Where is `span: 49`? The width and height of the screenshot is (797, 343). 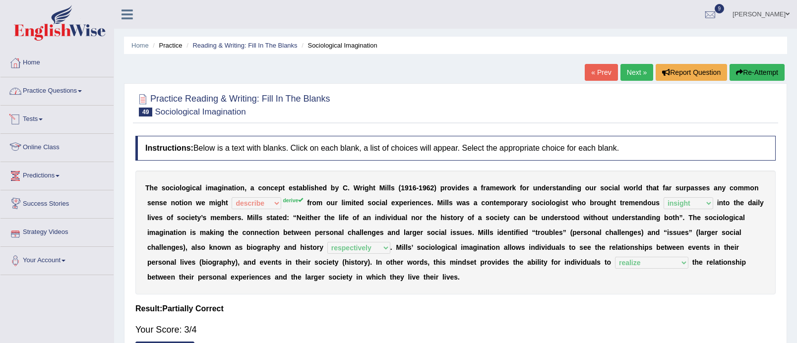
span: 49 is located at coordinates (145, 112).